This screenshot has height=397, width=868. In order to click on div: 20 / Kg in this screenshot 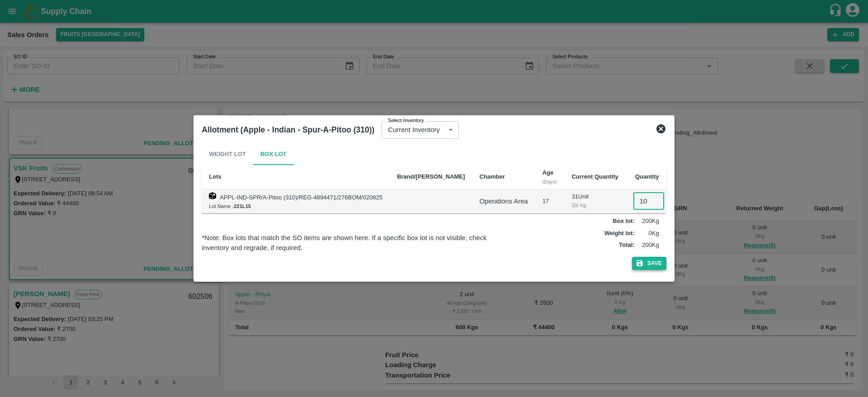, I will do `click(595, 205)`.